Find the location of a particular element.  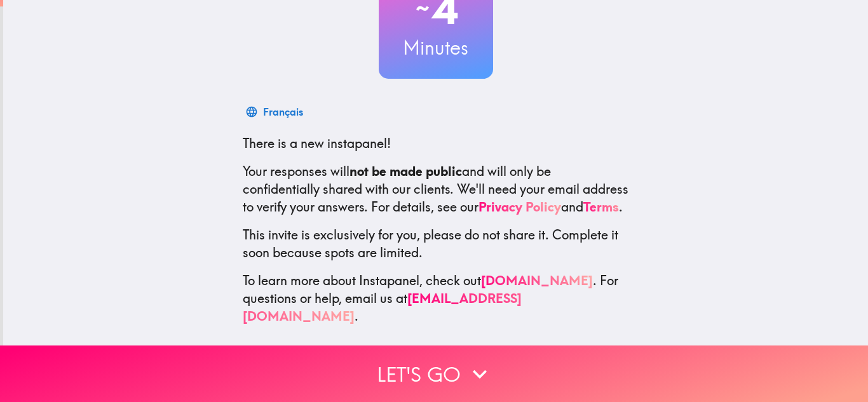

button: Français is located at coordinates (275, 112).